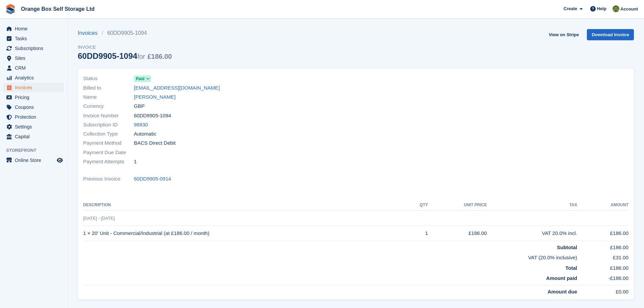 Image resolution: width=644 pixels, height=308 pixels. I want to click on span: Payment Method, so click(108, 143).